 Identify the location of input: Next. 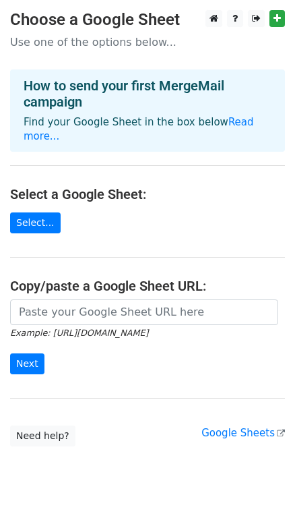
(27, 363).